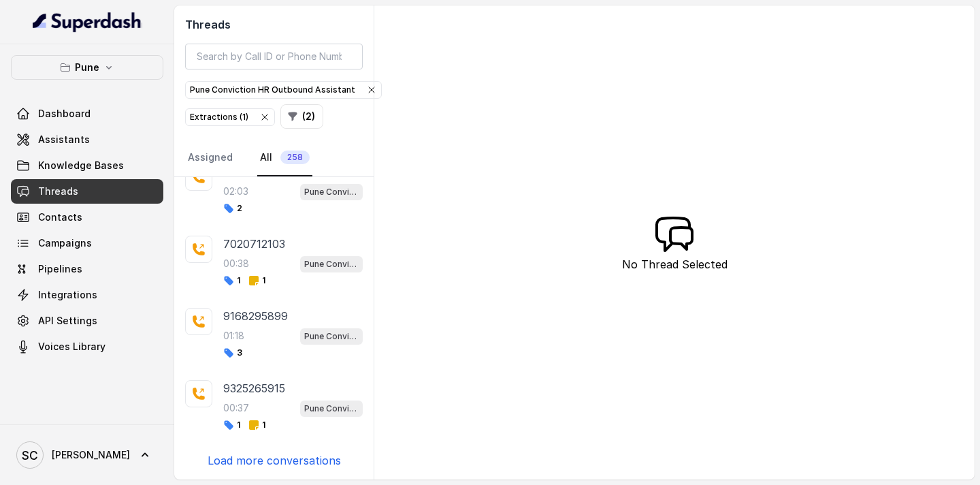  Describe the element at coordinates (302, 116) in the screenshot. I see `button: (2)` at that location.